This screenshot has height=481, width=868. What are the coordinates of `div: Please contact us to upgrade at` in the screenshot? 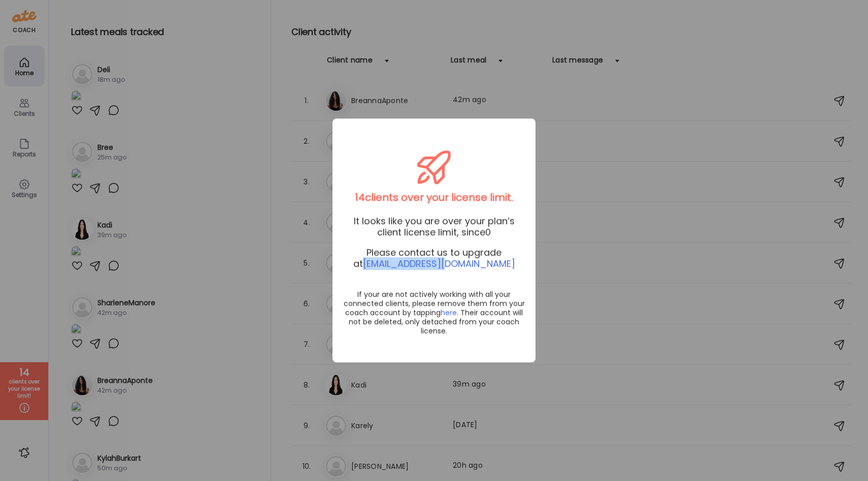 It's located at (434, 258).